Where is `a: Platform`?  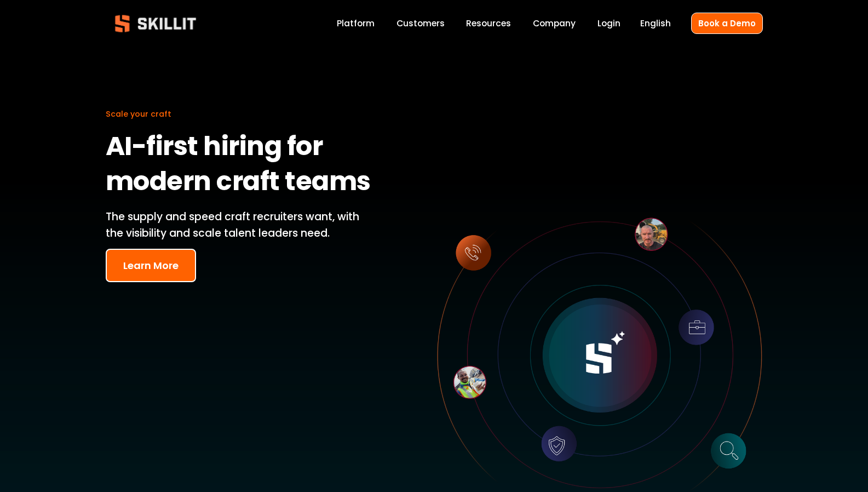 a: Platform is located at coordinates (355, 23).